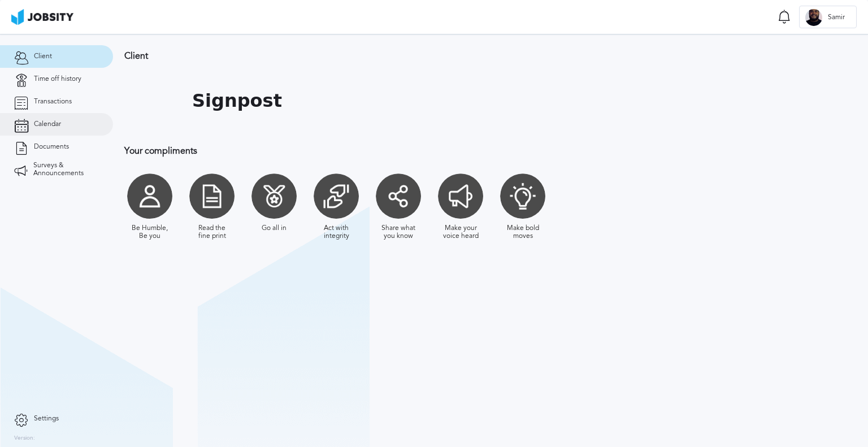 Image resolution: width=868 pixels, height=447 pixels. What do you see at coordinates (461, 233) in the screenshot?
I see `div: Make your voice heard` at bounding box center [461, 233].